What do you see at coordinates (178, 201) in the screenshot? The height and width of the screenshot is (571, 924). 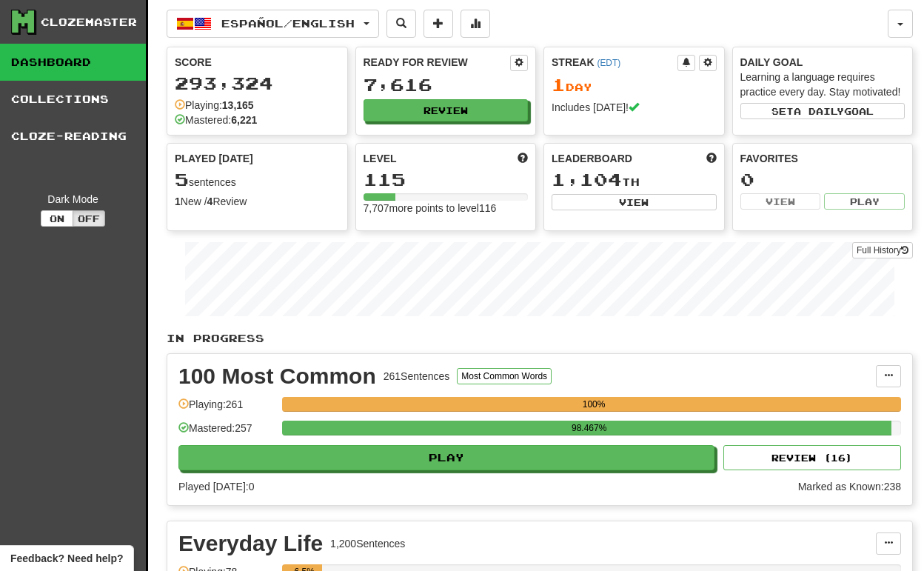 I see `strong: 1` at bounding box center [178, 201].